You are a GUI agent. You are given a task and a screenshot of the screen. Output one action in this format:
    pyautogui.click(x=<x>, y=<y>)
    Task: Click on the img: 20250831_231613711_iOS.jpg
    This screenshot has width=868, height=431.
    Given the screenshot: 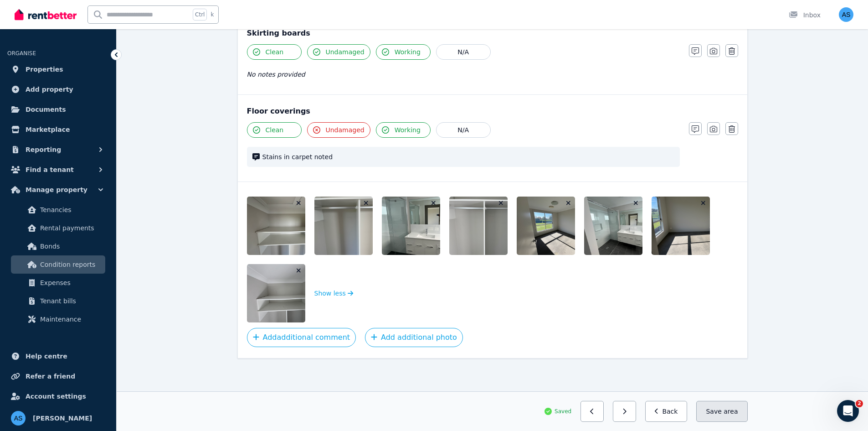 What is the action you would take?
    pyautogui.click(x=421, y=226)
    